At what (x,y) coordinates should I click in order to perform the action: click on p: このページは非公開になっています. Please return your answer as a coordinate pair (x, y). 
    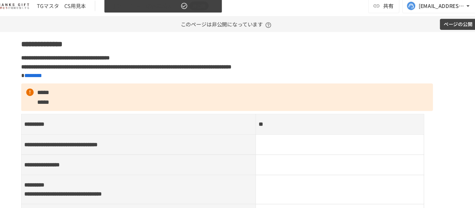
    Looking at the image, I should click on (237, 27).